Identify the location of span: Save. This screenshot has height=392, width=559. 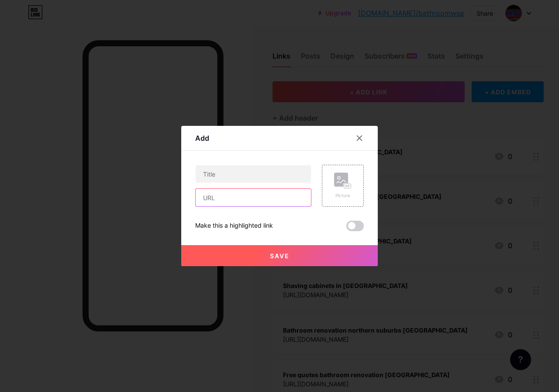
(280, 256).